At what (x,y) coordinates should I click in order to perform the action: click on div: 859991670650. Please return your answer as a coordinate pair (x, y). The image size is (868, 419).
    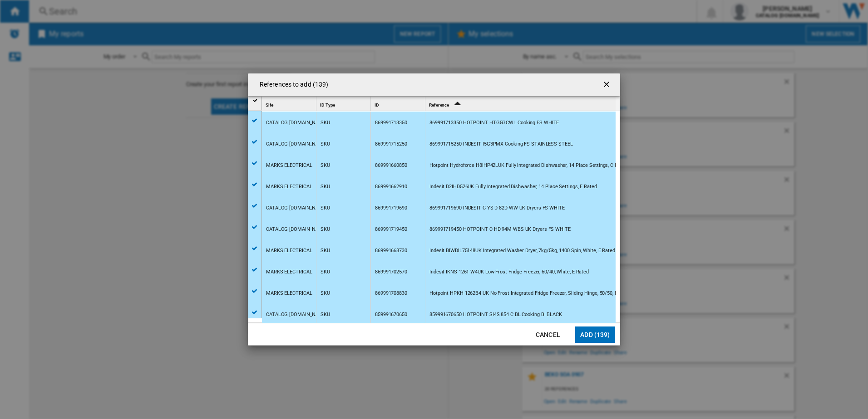
    Looking at the image, I should click on (391, 315).